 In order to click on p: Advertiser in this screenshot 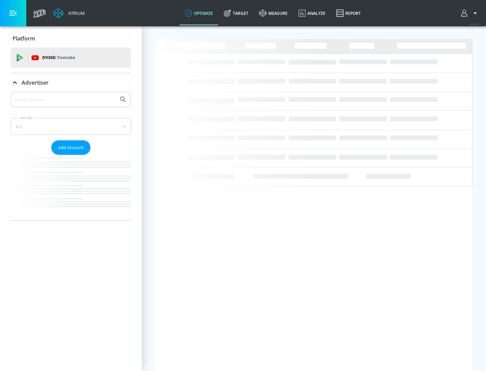, I will do `click(35, 83)`.